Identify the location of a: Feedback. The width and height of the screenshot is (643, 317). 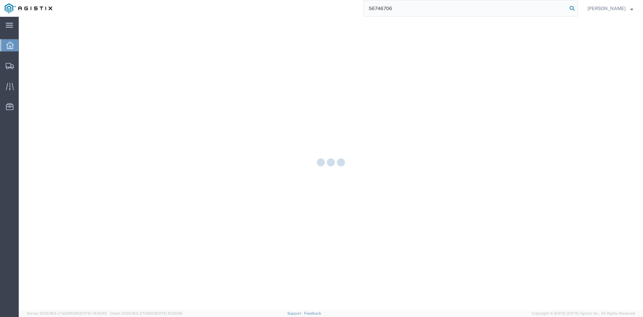
(313, 313).